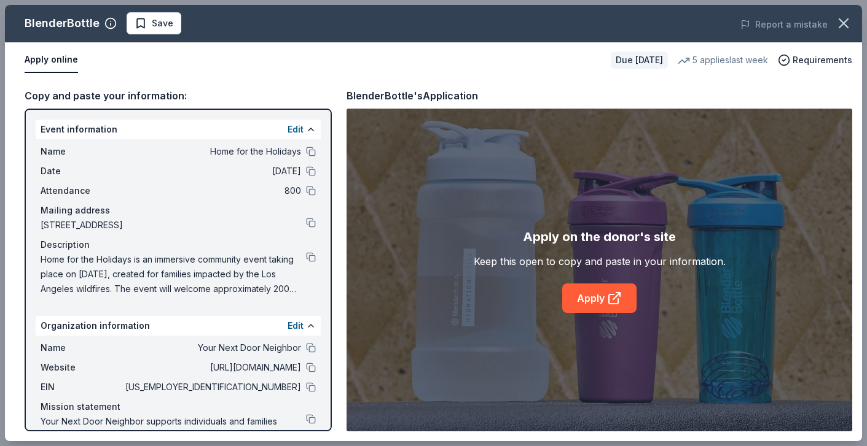 The height and width of the screenshot is (446, 867). I want to click on div: Event information, so click(178, 130).